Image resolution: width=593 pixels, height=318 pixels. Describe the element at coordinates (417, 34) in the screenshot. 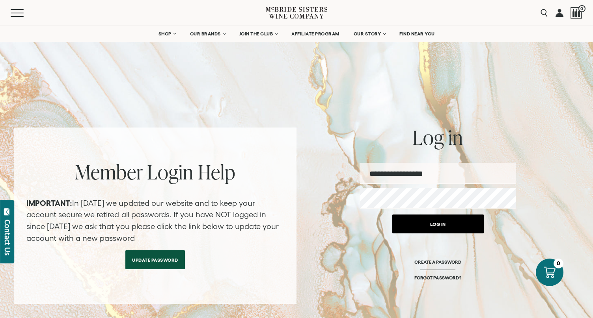

I see `span: FIND NEAR YOU` at that location.